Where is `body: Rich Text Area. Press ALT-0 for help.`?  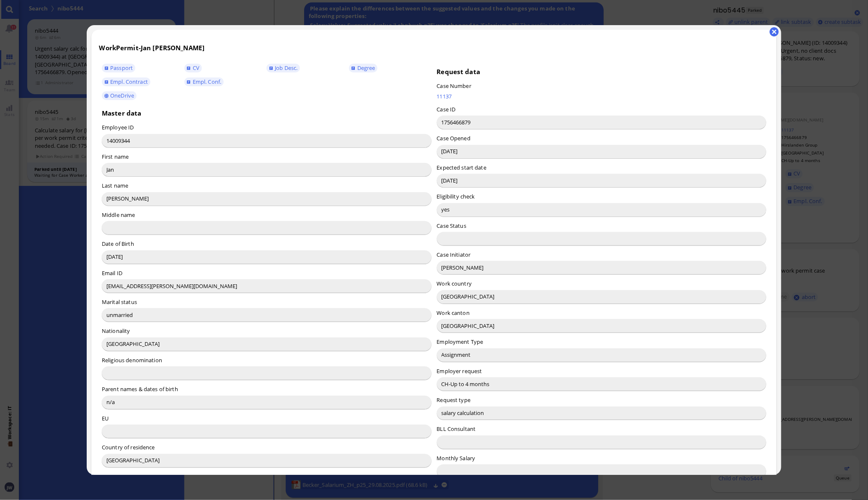 body: Rich Text Area. Press ALT-0 for help. is located at coordinates (156, 104).